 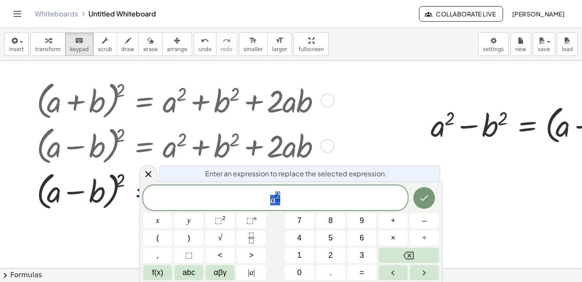 What do you see at coordinates (255, 218) in the screenshot?
I see `sup: n` at bounding box center [255, 218].